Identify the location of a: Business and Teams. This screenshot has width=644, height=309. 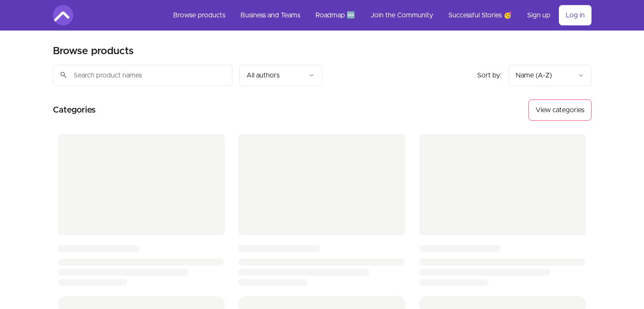
(270, 15).